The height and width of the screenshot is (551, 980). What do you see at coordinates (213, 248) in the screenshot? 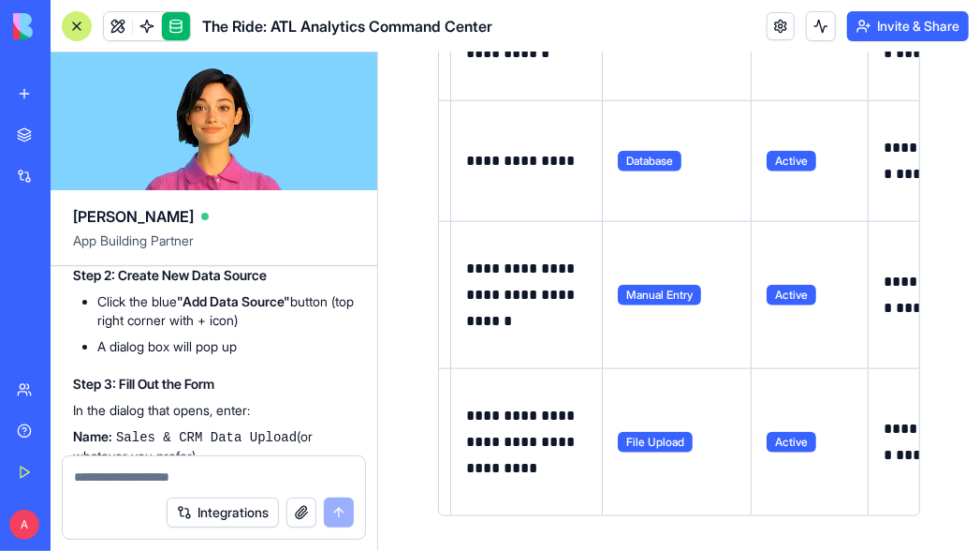
I see `span: App Building Partner` at bounding box center [213, 248].